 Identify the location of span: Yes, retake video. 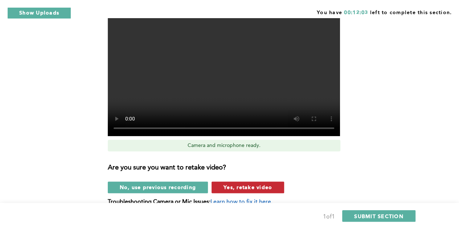
(248, 187).